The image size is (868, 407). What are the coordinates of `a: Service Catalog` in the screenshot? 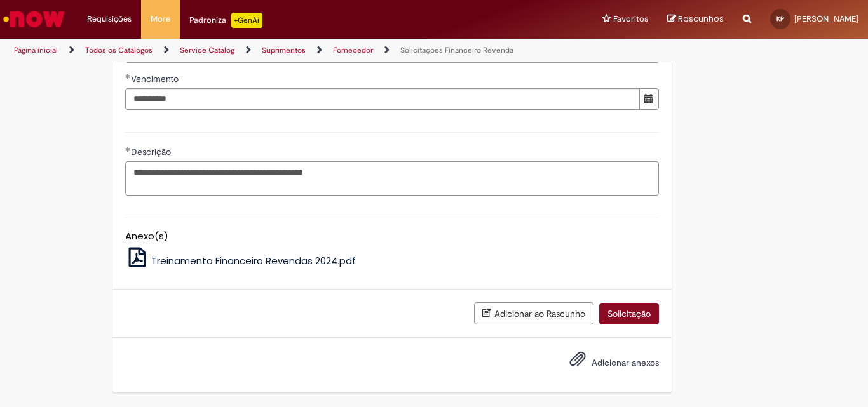 It's located at (207, 50).